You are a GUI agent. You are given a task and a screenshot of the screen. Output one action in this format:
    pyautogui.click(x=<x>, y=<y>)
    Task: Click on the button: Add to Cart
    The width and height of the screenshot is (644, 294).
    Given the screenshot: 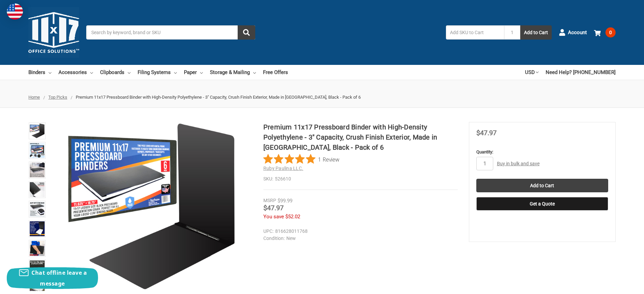 What is the action you would take?
    pyautogui.click(x=536, y=32)
    